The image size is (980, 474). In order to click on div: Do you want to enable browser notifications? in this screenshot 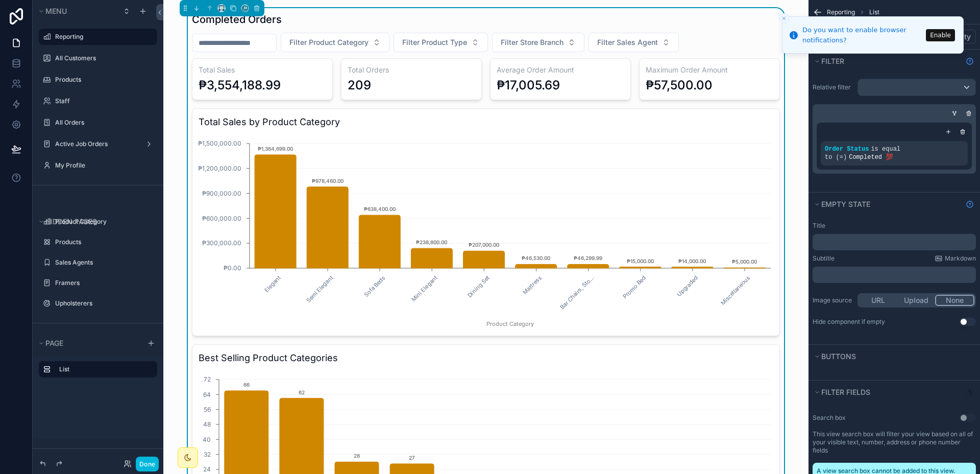, I will do `click(862, 35)`.